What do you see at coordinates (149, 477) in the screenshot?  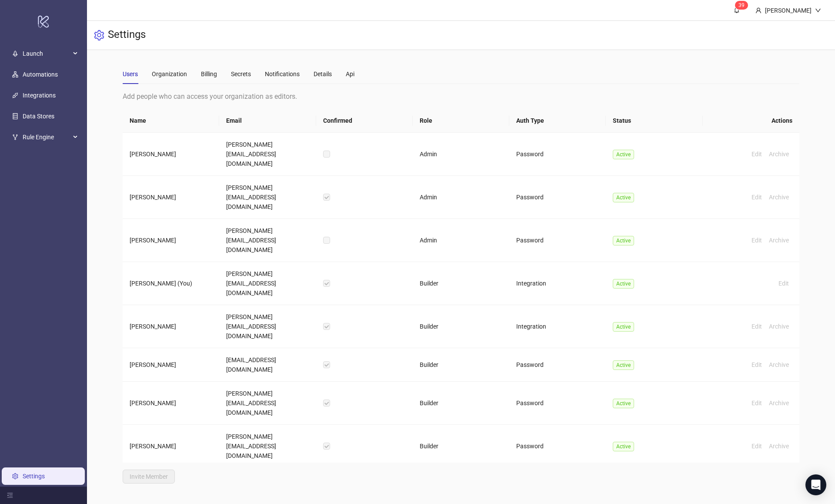 I see `button: Invite Member` at bounding box center [149, 477].